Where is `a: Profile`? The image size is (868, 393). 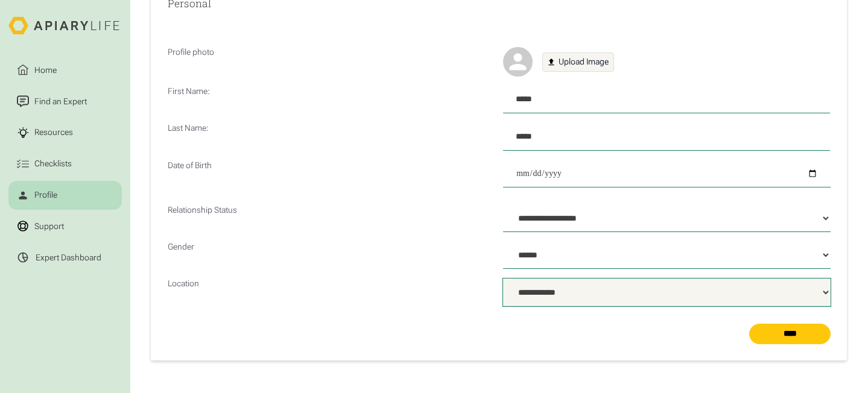
a: Profile is located at coordinates (65, 195).